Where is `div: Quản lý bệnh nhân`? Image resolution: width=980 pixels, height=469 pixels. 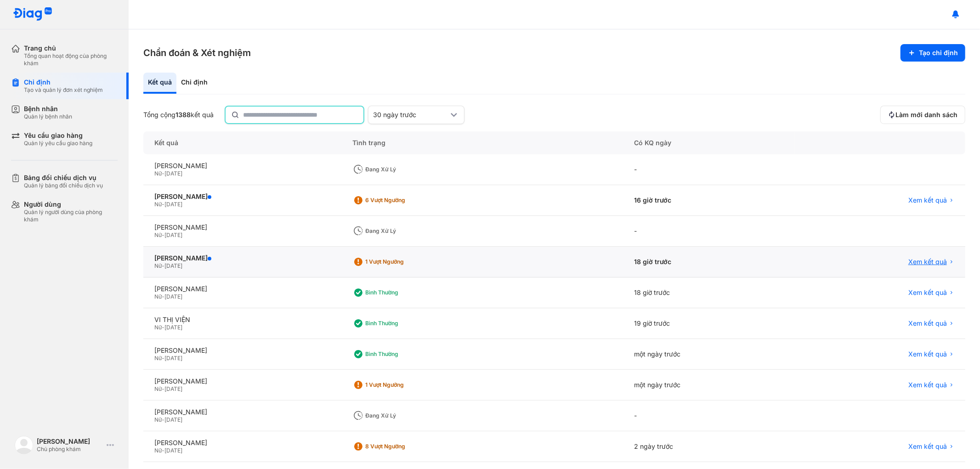
div: Quản lý bệnh nhân is located at coordinates (48, 117).